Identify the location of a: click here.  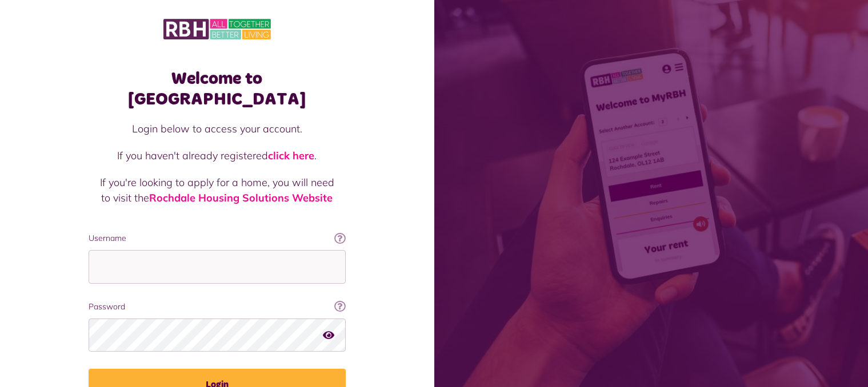
(291, 155).